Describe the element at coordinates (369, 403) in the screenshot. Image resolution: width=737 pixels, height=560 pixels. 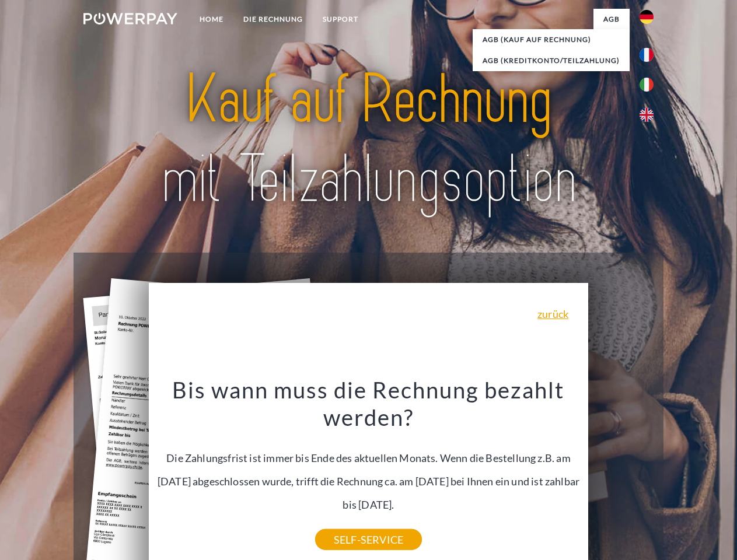
I see `h3: Bis wann muss die Rechnung bezahlt werden?` at that location.